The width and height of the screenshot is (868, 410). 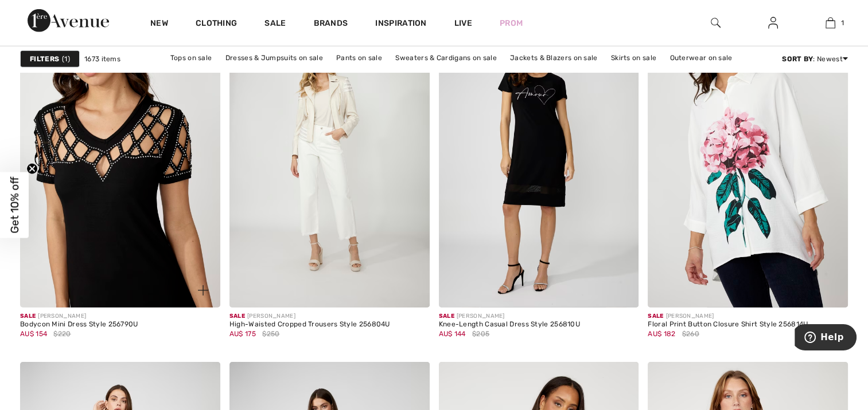 I want to click on button: Close teaser, so click(x=32, y=169).